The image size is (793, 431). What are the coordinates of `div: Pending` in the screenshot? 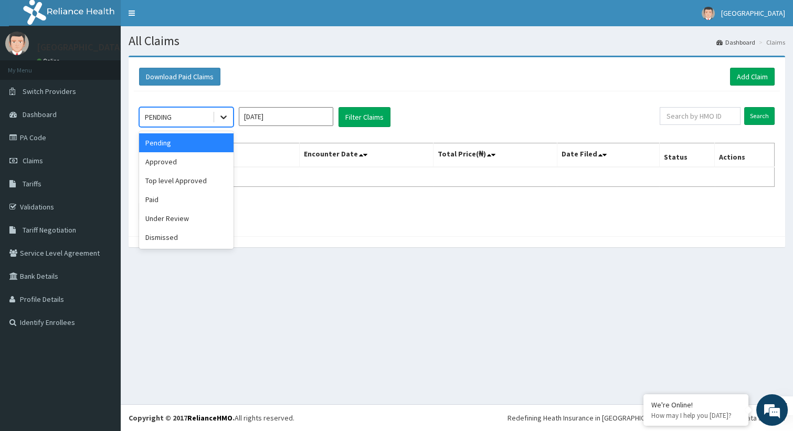 It's located at (186, 143).